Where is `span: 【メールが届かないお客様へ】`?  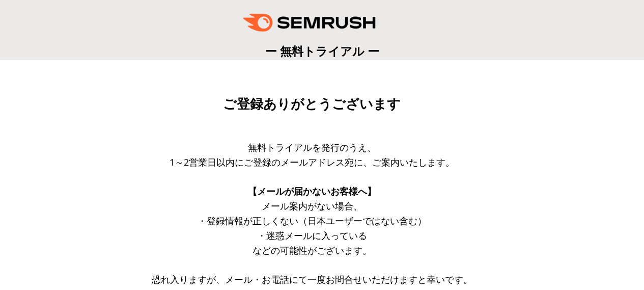
span: 【メールが届かないお客様へ】 is located at coordinates (312, 191).